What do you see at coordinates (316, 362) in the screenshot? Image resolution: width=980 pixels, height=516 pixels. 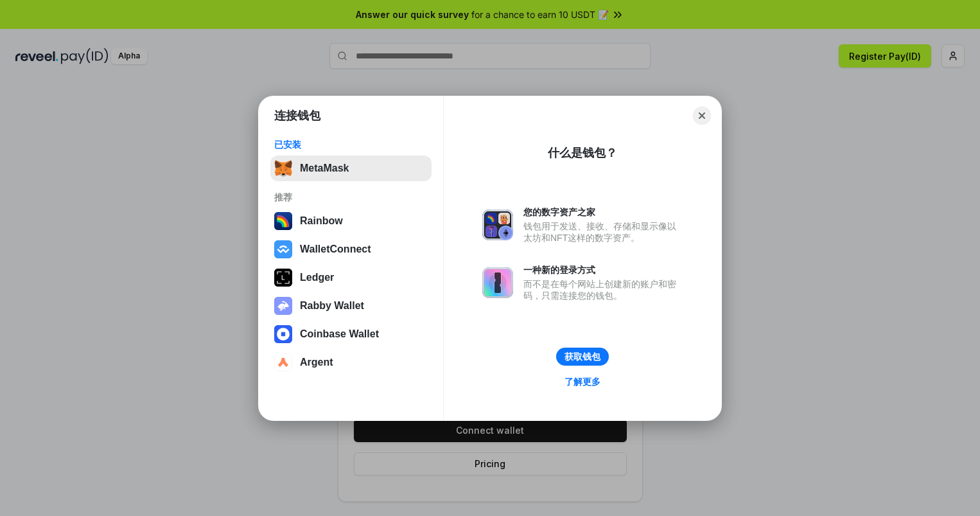 I see `div: Argent` at bounding box center [316, 362].